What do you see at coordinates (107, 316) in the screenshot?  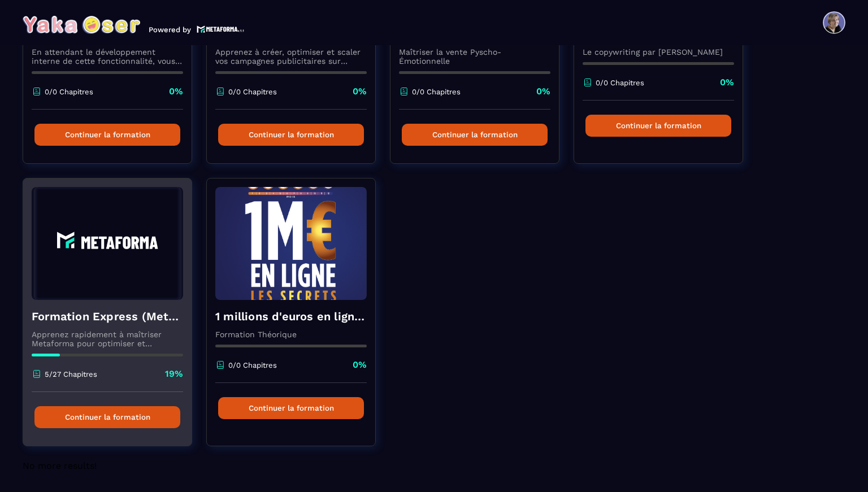 I see `h4: Formation Express (Metaforma)` at bounding box center [107, 316].